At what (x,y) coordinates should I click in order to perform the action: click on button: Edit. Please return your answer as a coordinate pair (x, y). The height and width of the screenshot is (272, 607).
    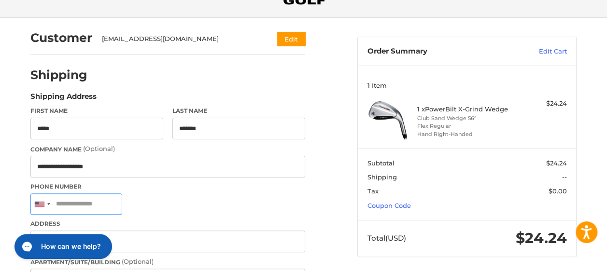
    Looking at the image, I should click on (291, 39).